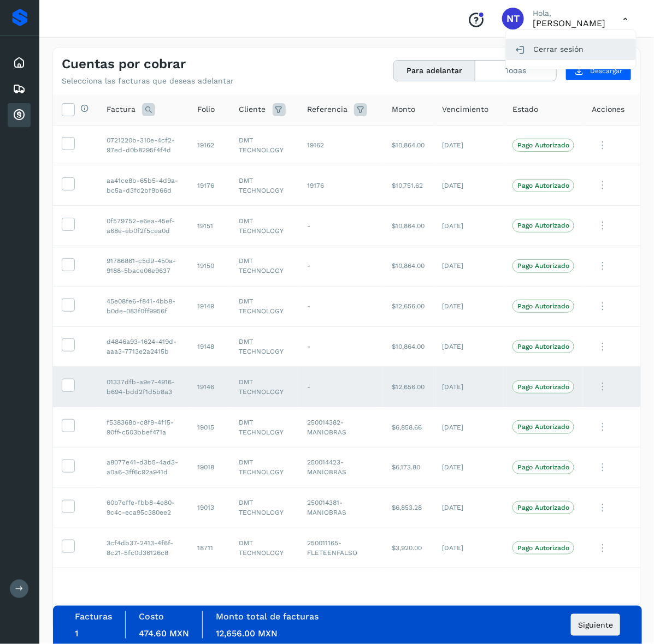  Describe the element at coordinates (77, 633) in the screenshot. I see `span: 1` at that location.